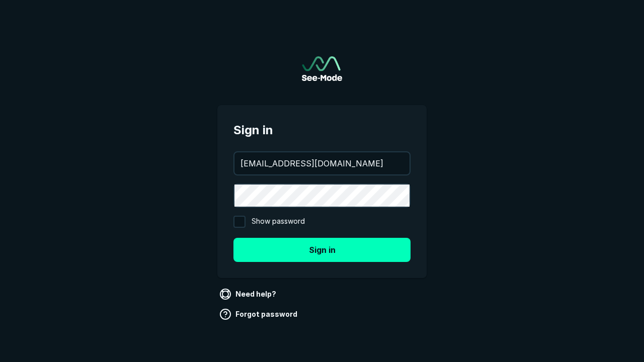 The height and width of the screenshot is (362, 644). Describe the element at coordinates (322, 164) in the screenshot. I see `input: your@email.com` at that location.